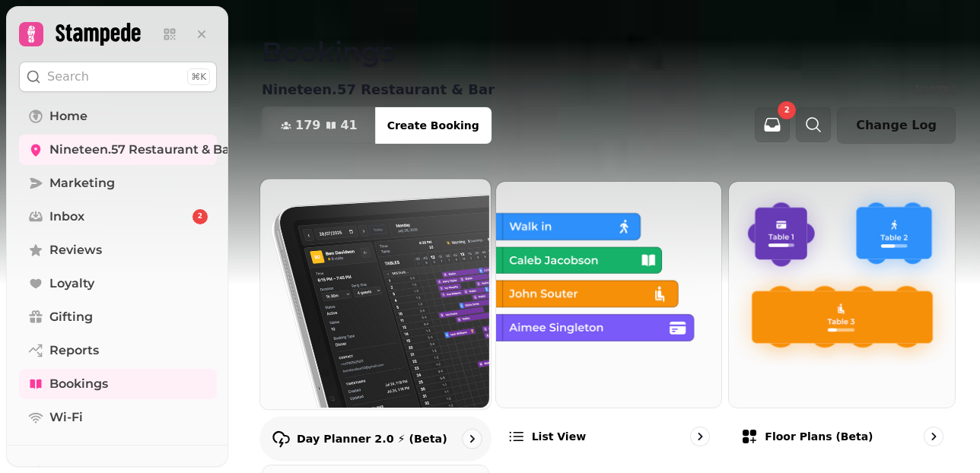 This screenshot has width=980, height=473. What do you see at coordinates (839, 292) in the screenshot?
I see `img: Floor Plans (beta)` at bounding box center [839, 292].